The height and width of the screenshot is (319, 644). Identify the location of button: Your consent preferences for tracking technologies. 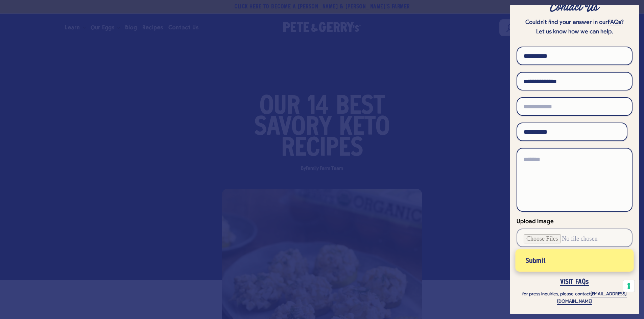
(629, 286).